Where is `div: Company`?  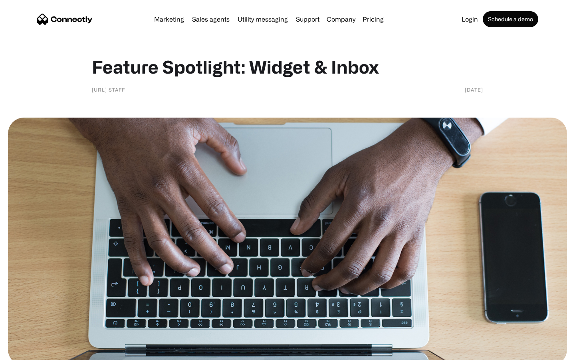
div: Company is located at coordinates (341, 19).